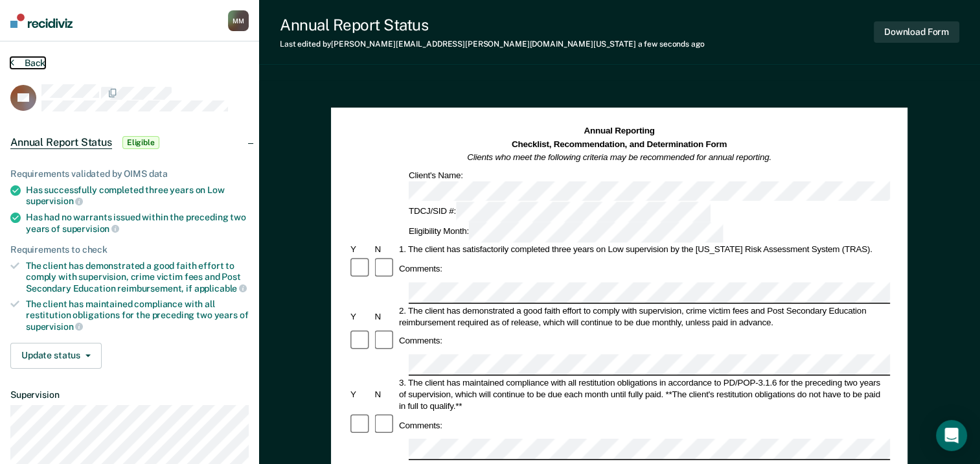 This screenshot has height=464, width=980. I want to click on div: Annual Report Status, so click(492, 25).